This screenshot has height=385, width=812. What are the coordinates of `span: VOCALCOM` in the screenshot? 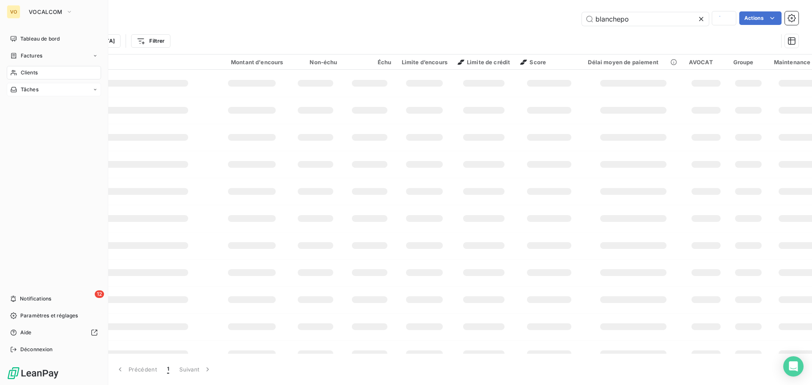 It's located at (46, 12).